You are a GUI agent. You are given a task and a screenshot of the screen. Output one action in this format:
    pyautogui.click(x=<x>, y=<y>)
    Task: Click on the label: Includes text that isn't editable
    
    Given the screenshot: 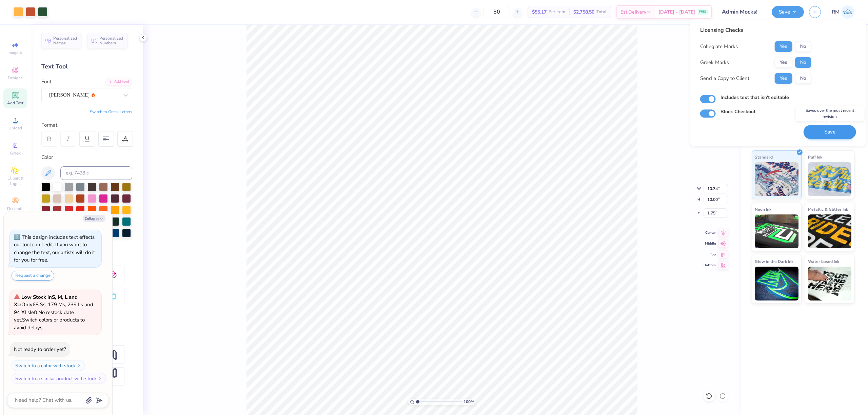 What is the action you would take?
    pyautogui.click(x=755, y=97)
    